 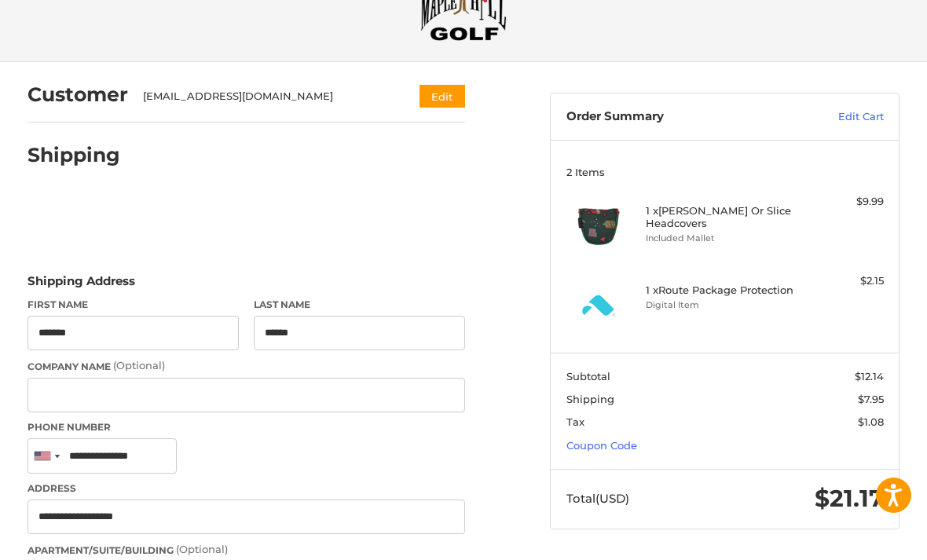 What do you see at coordinates (722, 305) in the screenshot?
I see `li: Digital Item` at bounding box center [722, 305].